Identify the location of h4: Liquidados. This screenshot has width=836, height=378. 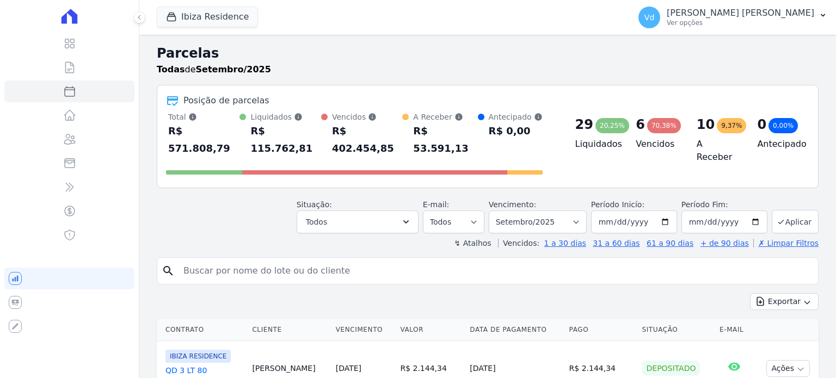
(597, 144).